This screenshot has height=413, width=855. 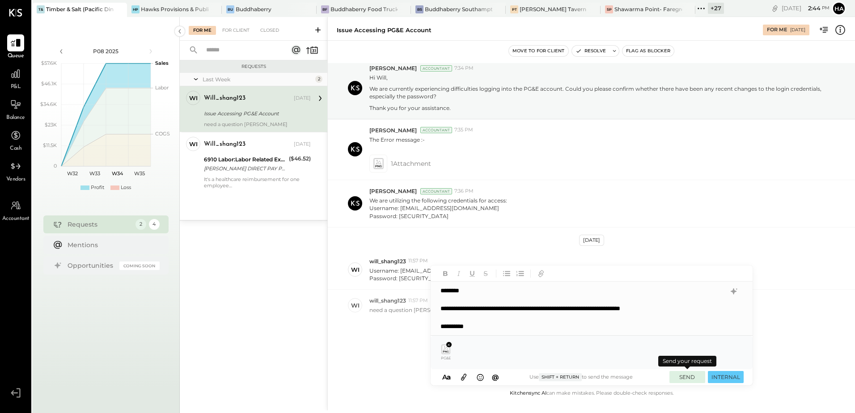 I want to click on p: Thank you for your assistance., so click(x=596, y=108).